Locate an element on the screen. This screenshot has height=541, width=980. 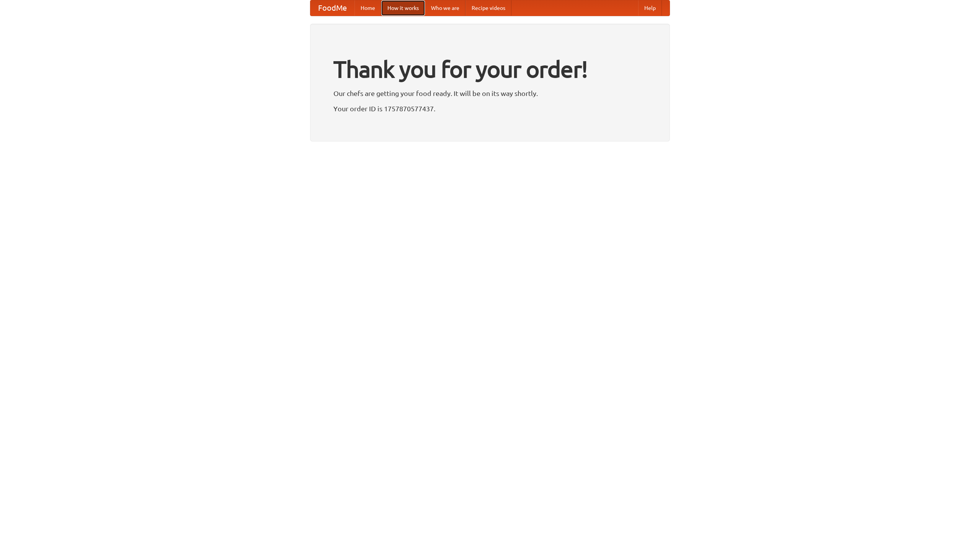
p: Your order ID is 1757870577437. is located at coordinates (490, 109).